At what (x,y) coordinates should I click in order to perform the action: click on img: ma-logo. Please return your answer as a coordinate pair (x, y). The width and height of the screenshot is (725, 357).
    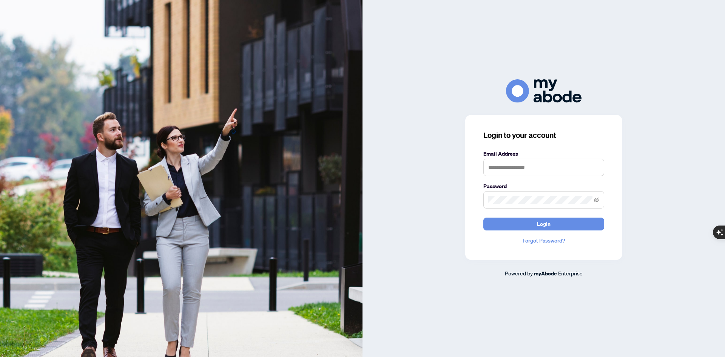
    Looking at the image, I should click on (543, 91).